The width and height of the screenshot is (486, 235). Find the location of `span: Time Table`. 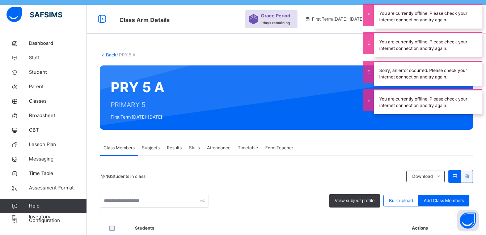

span: Time Table is located at coordinates (58, 174).